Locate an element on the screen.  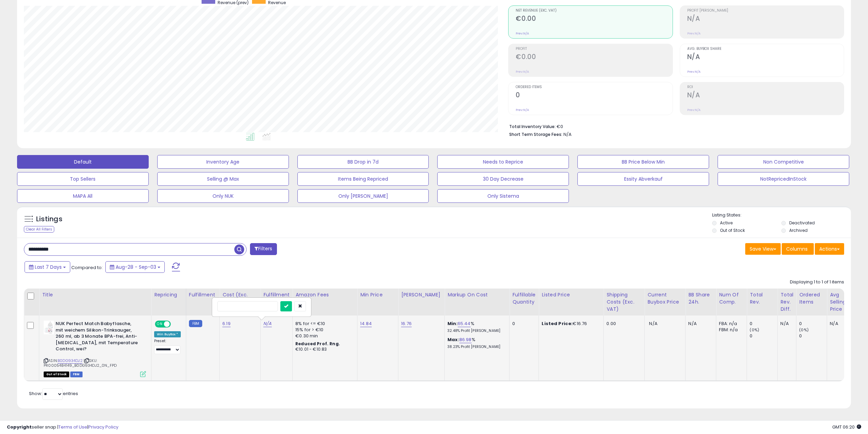
img: 31VX32Qas1L._SL40_.jpg is located at coordinates (49, 328).